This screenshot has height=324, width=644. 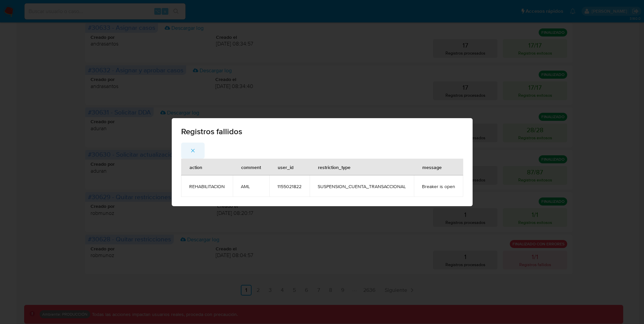 What do you see at coordinates (207, 186) in the screenshot?
I see `span: REHABILITACION` at bounding box center [207, 186].